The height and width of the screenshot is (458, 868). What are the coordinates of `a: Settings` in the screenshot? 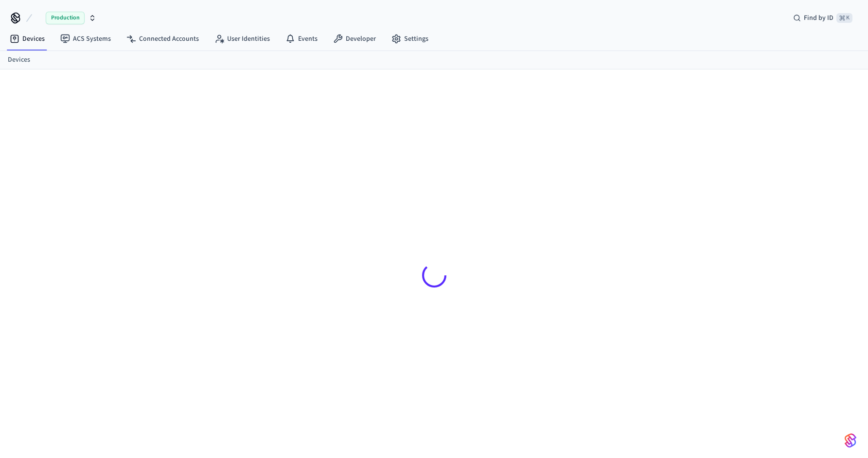 It's located at (410, 39).